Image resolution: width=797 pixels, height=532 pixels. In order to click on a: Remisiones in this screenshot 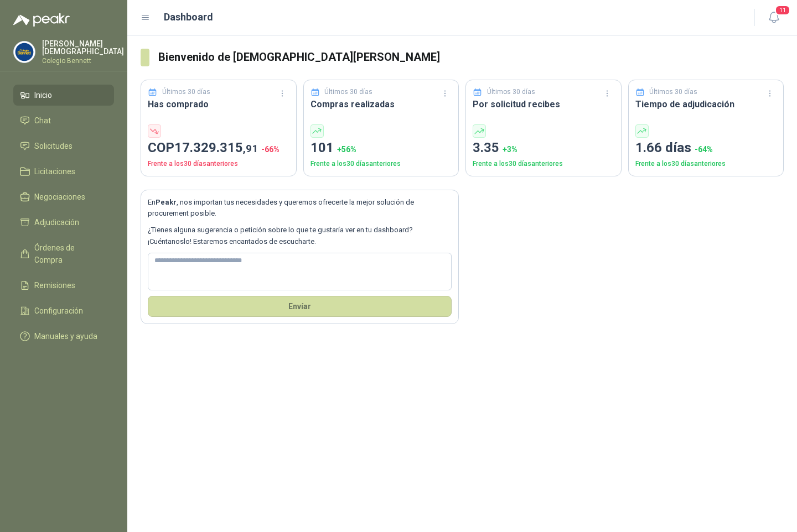, I will do `click(64, 286)`.